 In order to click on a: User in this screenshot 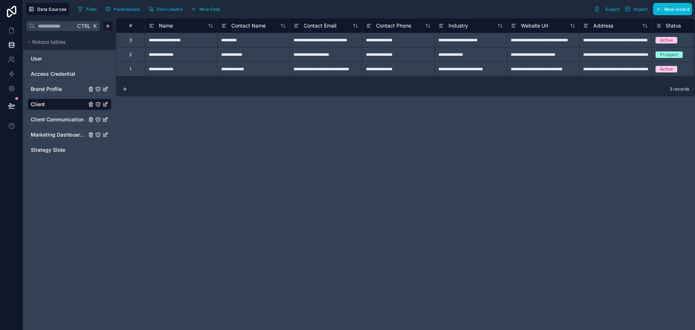, I will do `click(59, 59)`.